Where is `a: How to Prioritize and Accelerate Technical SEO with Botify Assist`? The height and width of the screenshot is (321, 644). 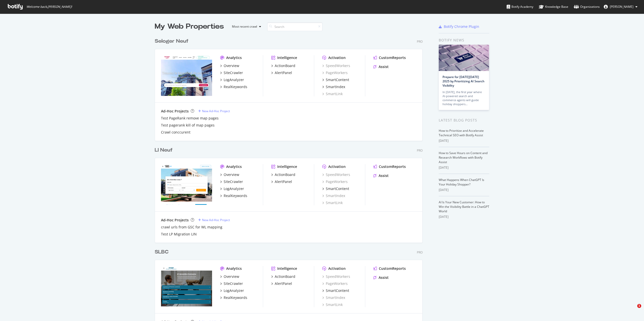 a: How to Prioritize and Accelerate Technical SEO with Botify Assist is located at coordinates (461, 133).